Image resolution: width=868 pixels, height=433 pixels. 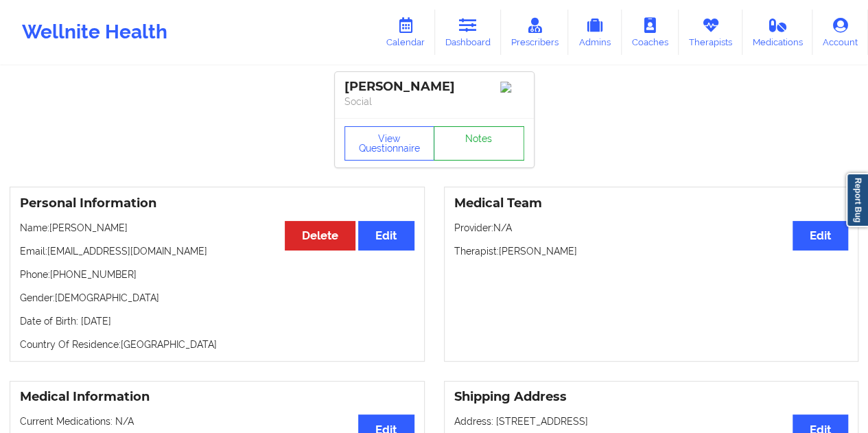 I want to click on h3: Shipping Address, so click(x=651, y=397).